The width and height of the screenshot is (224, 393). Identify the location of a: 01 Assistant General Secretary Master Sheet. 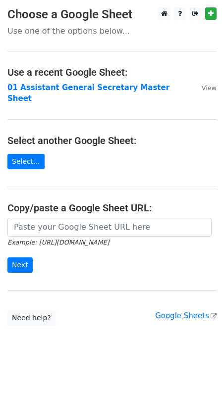
(88, 93).